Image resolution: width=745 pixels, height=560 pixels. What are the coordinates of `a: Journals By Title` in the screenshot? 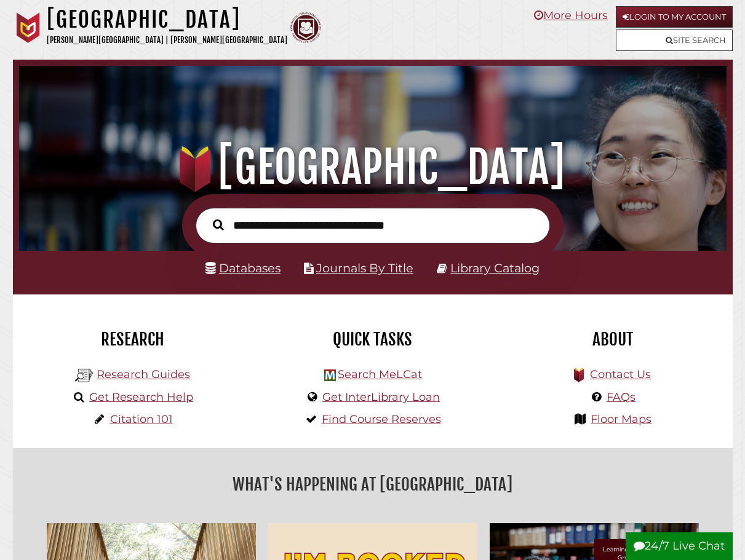 It's located at (365, 268).